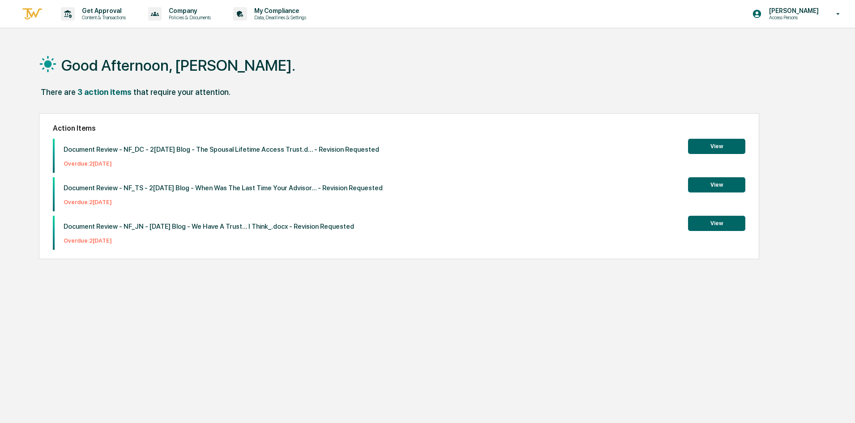  I want to click on p: Content & Transactions, so click(103, 17).